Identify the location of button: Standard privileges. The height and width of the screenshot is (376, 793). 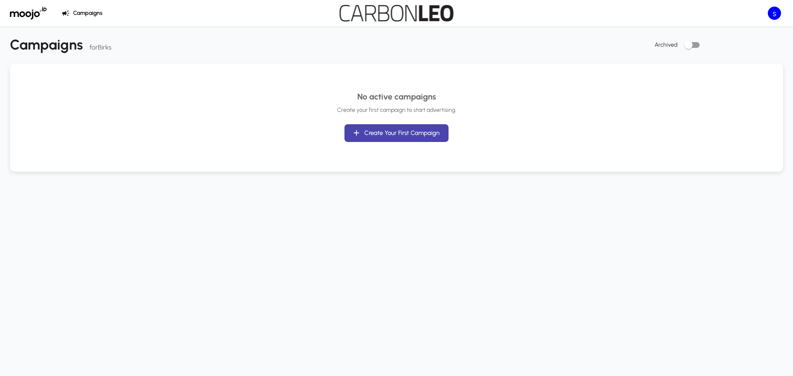
(775, 13).